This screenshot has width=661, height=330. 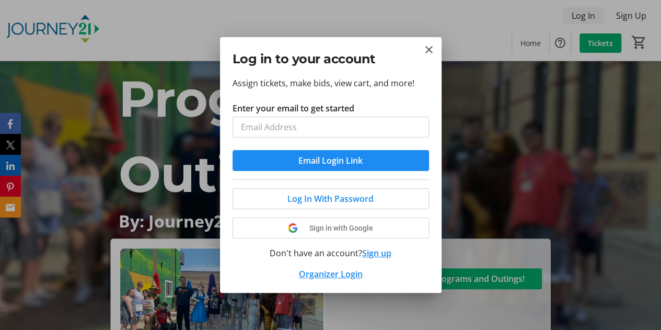 What do you see at coordinates (331, 127) in the screenshot?
I see `input: Email Address` at bounding box center [331, 127].